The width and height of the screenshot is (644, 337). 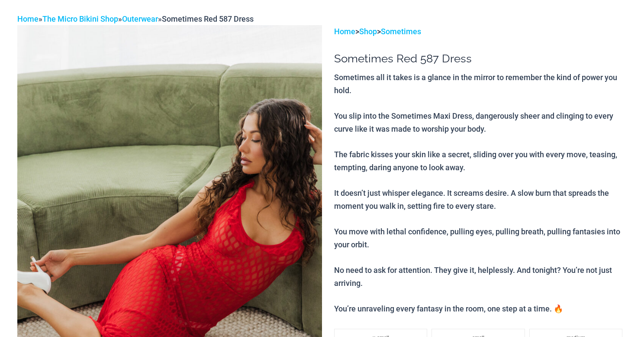 What do you see at coordinates (401, 31) in the screenshot?
I see `a: Sometimes` at bounding box center [401, 31].